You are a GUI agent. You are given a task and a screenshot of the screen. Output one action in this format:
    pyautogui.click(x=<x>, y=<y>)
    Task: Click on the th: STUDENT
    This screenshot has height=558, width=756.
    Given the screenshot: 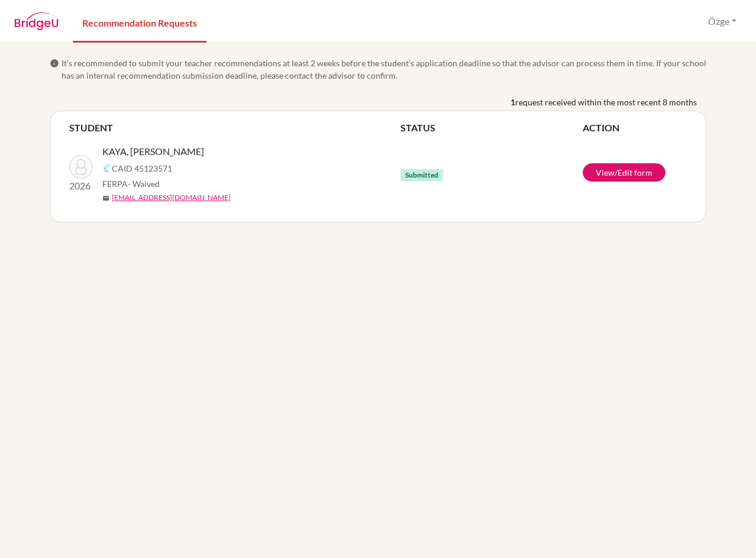 What is the action you would take?
    pyautogui.click(x=235, y=128)
    